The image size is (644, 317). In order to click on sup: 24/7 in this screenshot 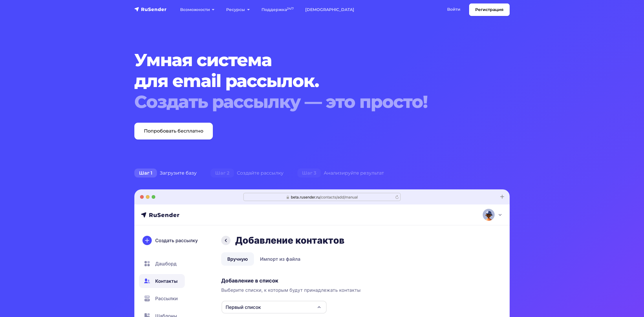, I will do `click(290, 9)`.